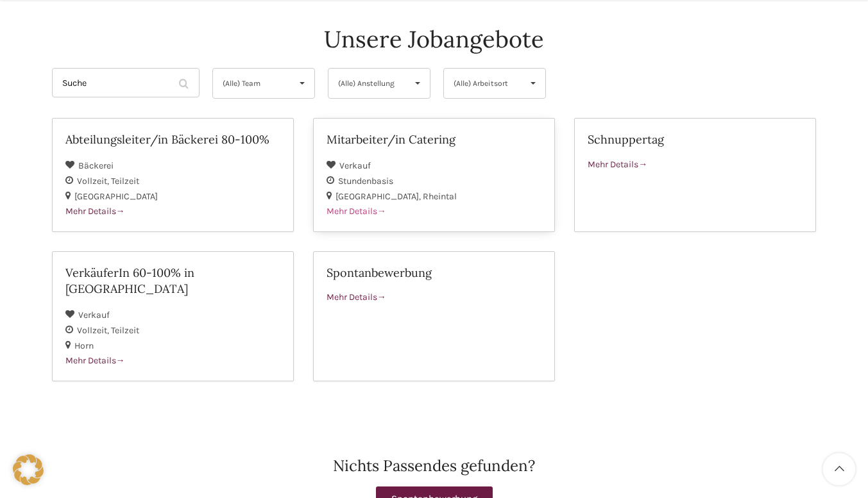 The height and width of the screenshot is (498, 868). What do you see at coordinates (434, 139) in the screenshot?
I see `h2: Mitarbeiter/in Catering` at bounding box center [434, 139].